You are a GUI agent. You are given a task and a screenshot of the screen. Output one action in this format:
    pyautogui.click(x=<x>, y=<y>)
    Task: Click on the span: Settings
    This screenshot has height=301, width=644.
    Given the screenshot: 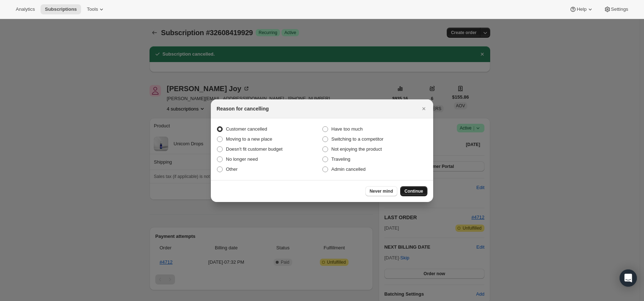 What is the action you would take?
    pyautogui.click(x=619, y=9)
    